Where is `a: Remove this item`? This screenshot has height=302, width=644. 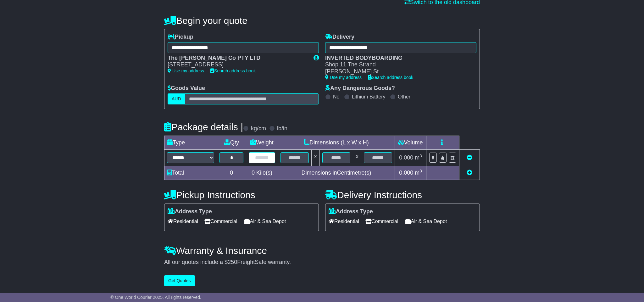
a: Remove this item is located at coordinates (470, 157).